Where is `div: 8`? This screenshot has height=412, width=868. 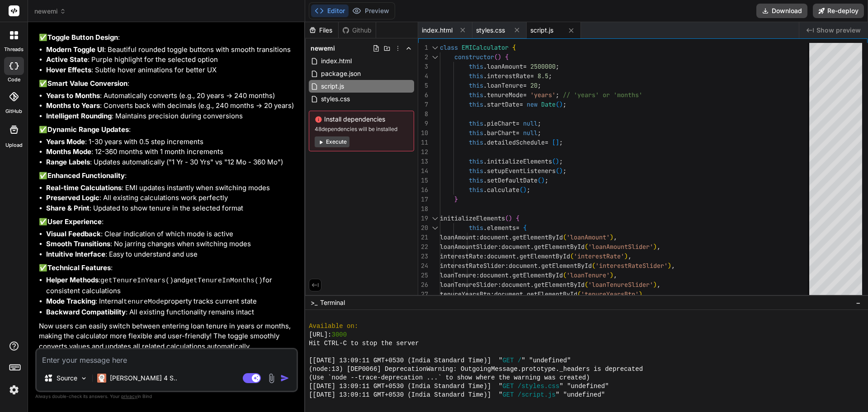 div: 8 is located at coordinates (423, 114).